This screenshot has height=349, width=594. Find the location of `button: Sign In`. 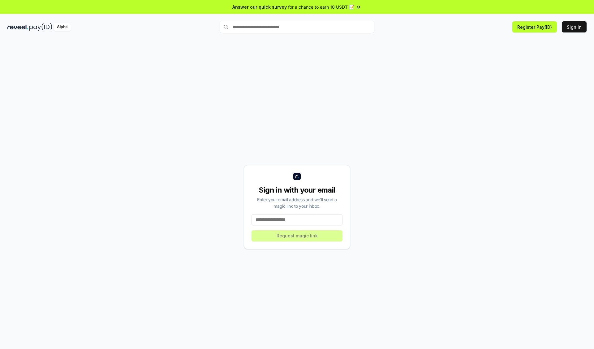

button: Sign In is located at coordinates (574, 27).